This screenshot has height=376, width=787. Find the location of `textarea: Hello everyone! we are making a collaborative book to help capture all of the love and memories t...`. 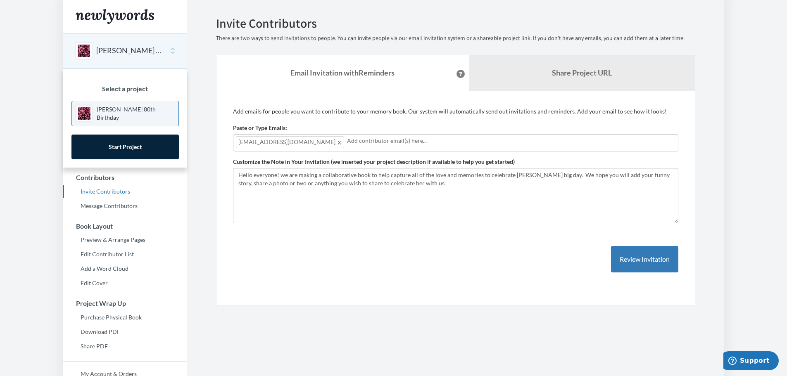

textarea: Hello everyone! we are making a collaborative book to help capture all of the love and memories t... is located at coordinates (456, 196).